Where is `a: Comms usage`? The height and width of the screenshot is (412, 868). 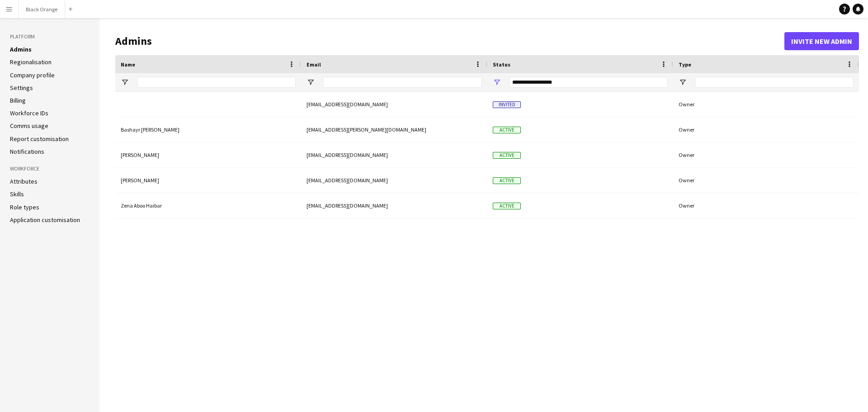 a: Comms usage is located at coordinates (29, 125).